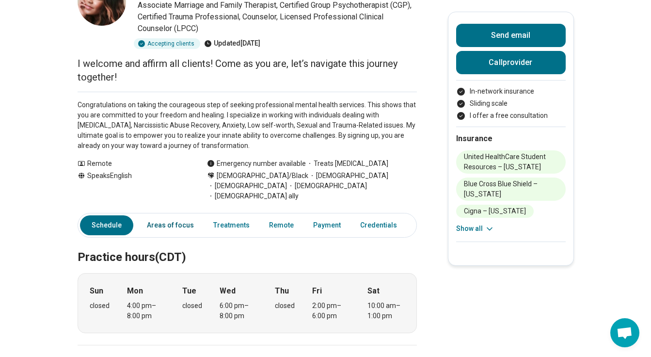  Describe the element at coordinates (238, 311) in the screenshot. I see `div: 6:00 pm – 8:00 pm` at that location.